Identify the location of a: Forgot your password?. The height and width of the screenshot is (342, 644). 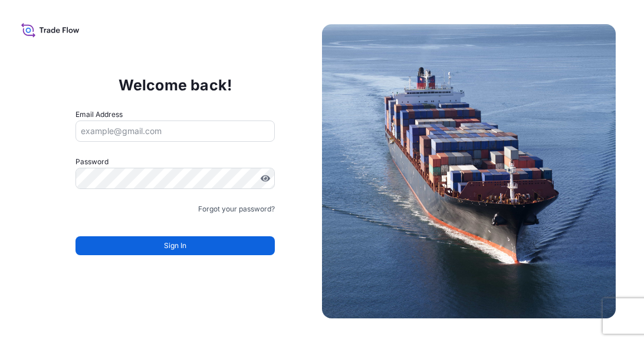
(236, 209).